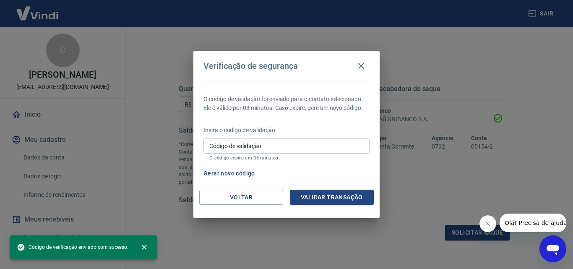  Describe the element at coordinates (144, 247) in the screenshot. I see `button: close` at that location.